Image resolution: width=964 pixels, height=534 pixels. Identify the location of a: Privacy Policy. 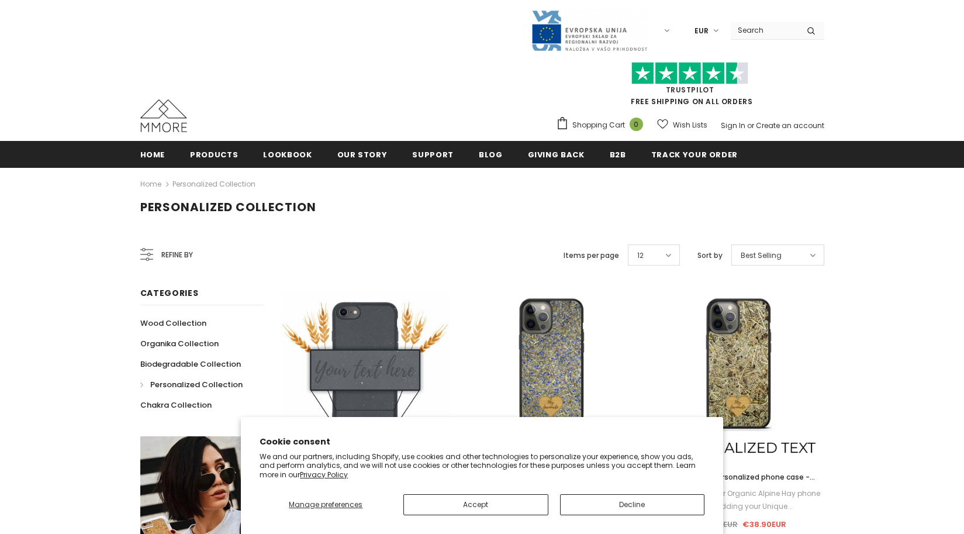
(324, 474).